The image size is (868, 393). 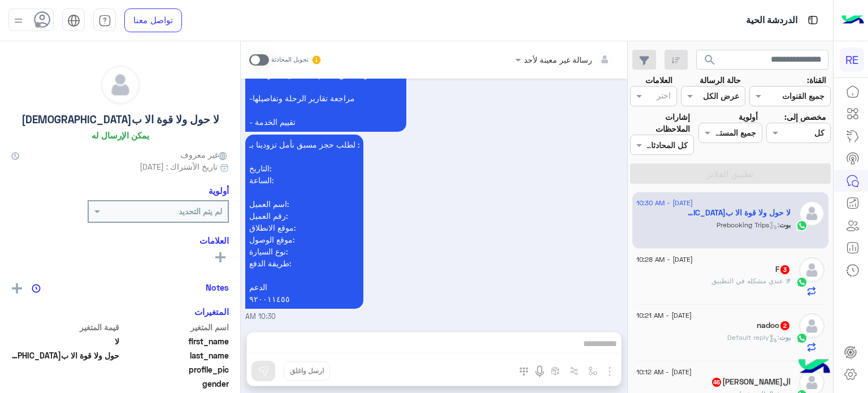 What do you see at coordinates (736, 212) in the screenshot?
I see `h5: لا حول ولا قوة الا بالله` at bounding box center [736, 212].